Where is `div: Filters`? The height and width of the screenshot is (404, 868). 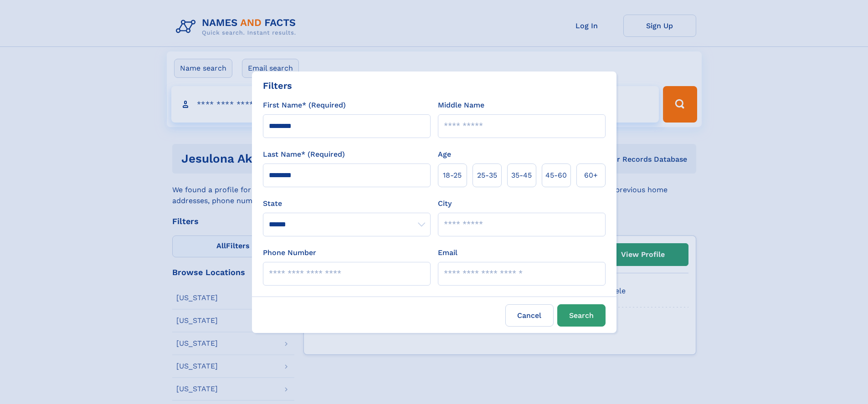
div: Filters is located at coordinates (278, 86).